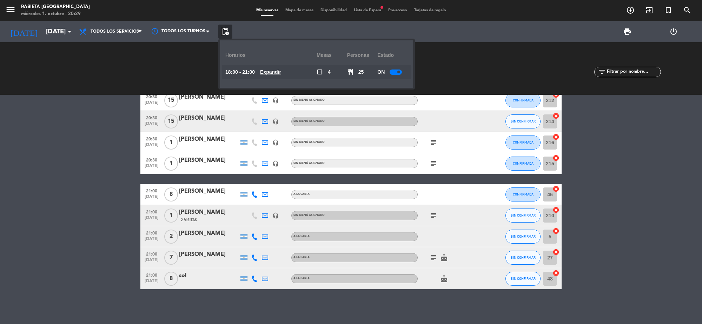 The image size is (702, 324). Describe the element at coordinates (398, 10) in the screenshot. I see `span: Pre-acceso` at that location.